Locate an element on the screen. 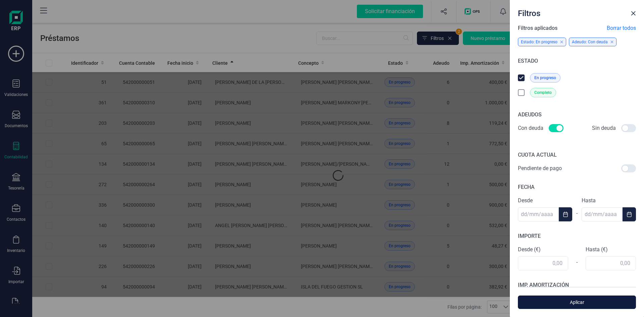 Image resolution: width=644 pixels, height=317 pixels. span: CUOTA ACTUAL is located at coordinates (537, 155).